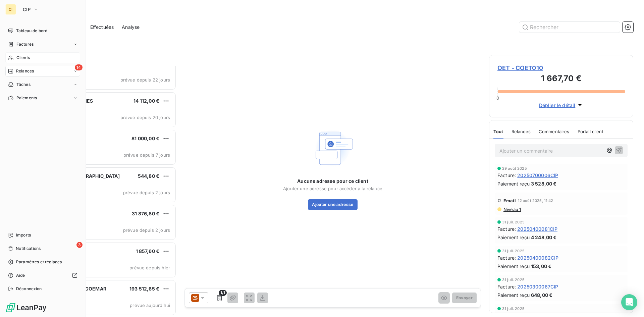 This screenshot has height=317, width=644. Describe the element at coordinates (146, 214) in the screenshot. I see `span: 31 876,80 €` at that location.